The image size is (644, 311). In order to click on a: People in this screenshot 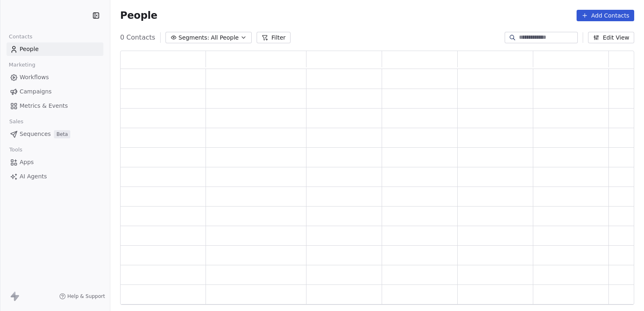, I will do `click(55, 49)`.